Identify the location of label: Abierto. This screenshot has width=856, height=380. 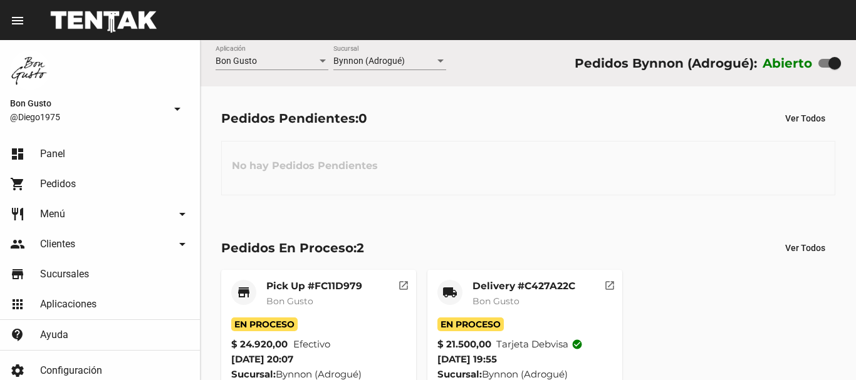
(787, 63).